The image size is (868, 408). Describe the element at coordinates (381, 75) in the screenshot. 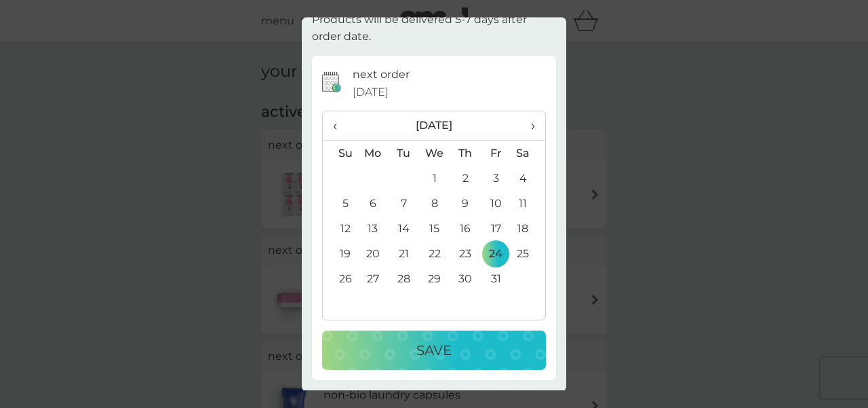

I see `p: next order` at that location.